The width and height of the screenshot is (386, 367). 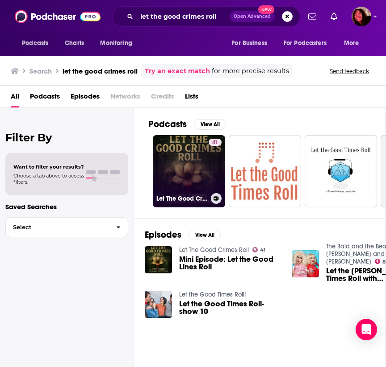 I want to click on span: Open Advanced, so click(x=252, y=17).